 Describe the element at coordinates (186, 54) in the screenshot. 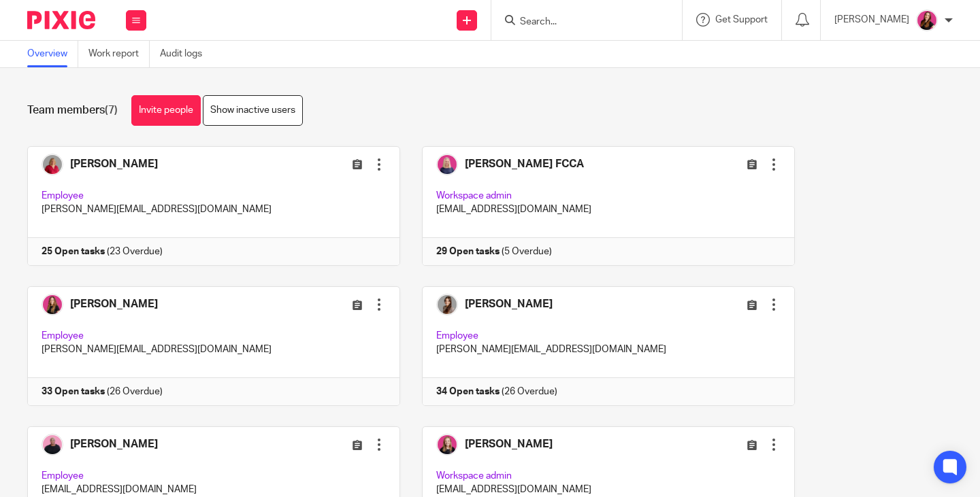

I see `a: Audit logs` at that location.